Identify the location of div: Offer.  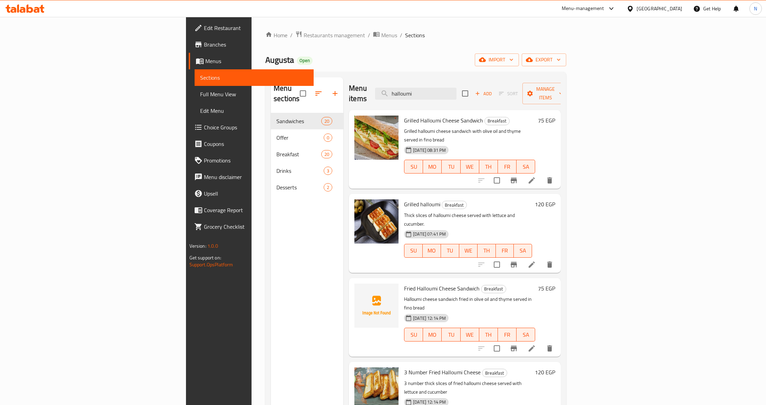
(300, 138).